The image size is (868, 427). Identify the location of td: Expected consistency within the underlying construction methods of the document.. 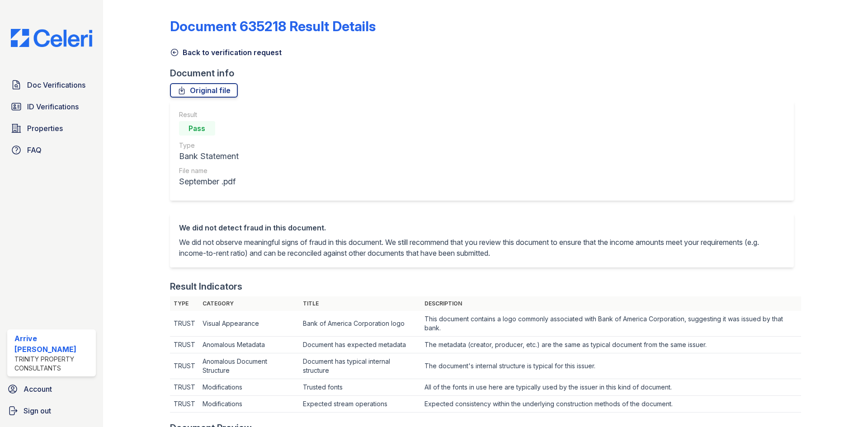
(611, 404).